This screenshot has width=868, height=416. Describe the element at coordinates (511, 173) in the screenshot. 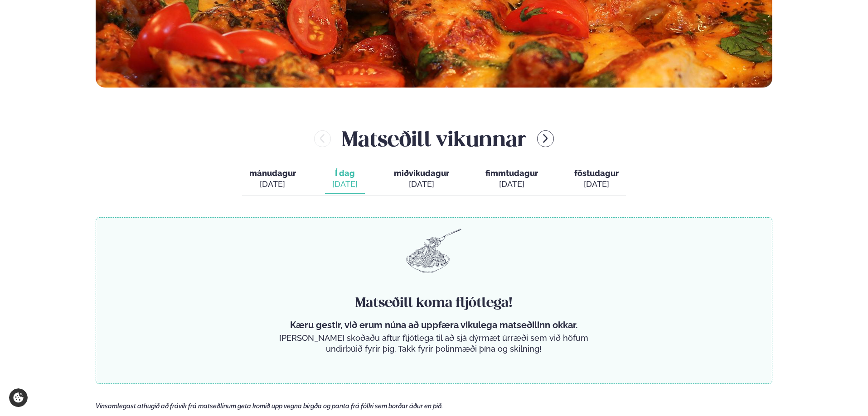

I see `span: fimmtudagur` at that location.